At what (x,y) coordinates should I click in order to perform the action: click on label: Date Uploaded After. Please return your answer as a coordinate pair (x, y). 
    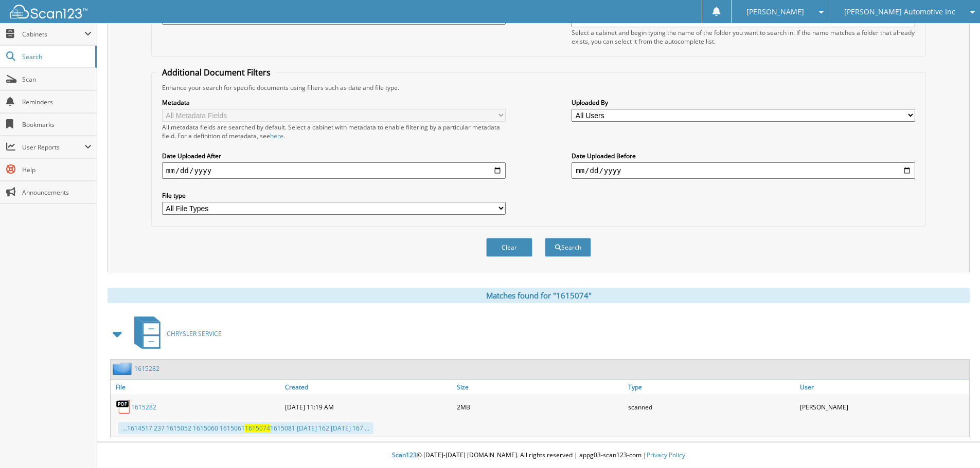
    Looking at the image, I should click on (334, 155).